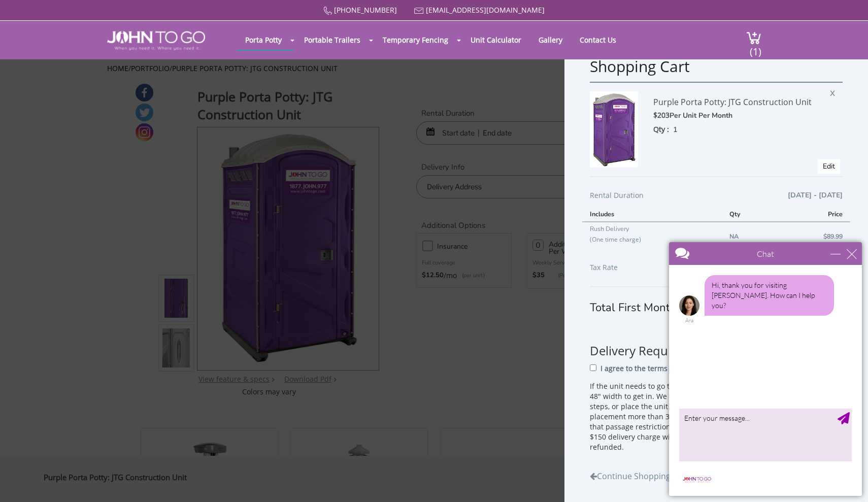  I want to click on p: I agree to the terms and conditions, so click(660, 369).